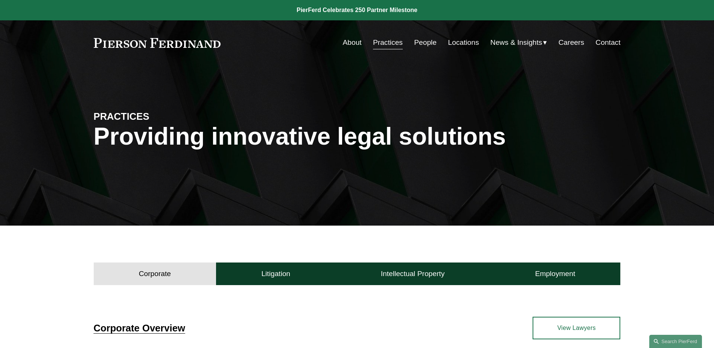 The height and width of the screenshot is (348, 714). What do you see at coordinates (425, 43) in the screenshot?
I see `a: People` at bounding box center [425, 43].